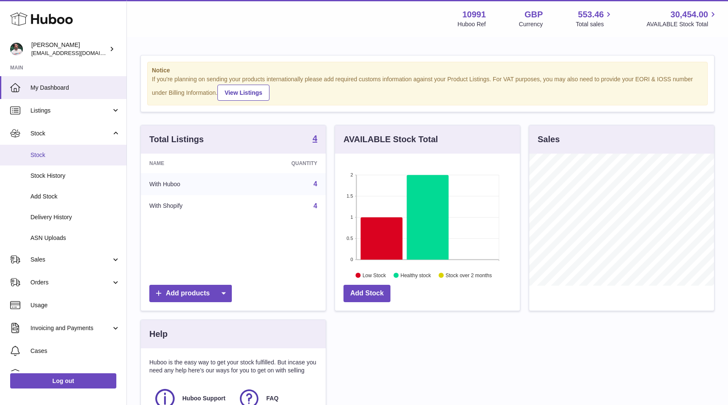  What do you see at coordinates (75, 373) in the screenshot?
I see `span: Channels` at bounding box center [75, 373].